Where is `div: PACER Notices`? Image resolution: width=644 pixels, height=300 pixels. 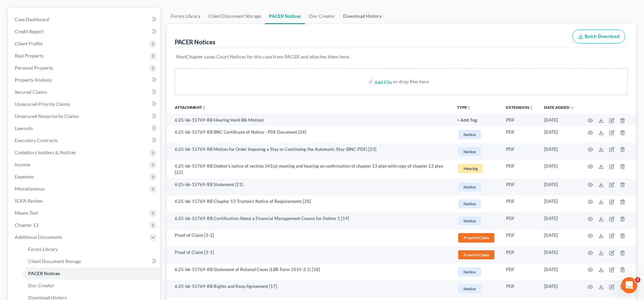
div: PACER Notices is located at coordinates (195, 42).